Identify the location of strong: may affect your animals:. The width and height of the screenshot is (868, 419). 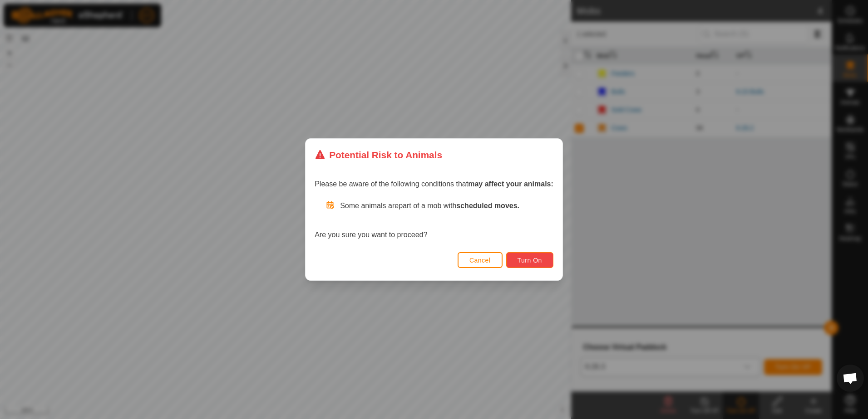
(510, 183).